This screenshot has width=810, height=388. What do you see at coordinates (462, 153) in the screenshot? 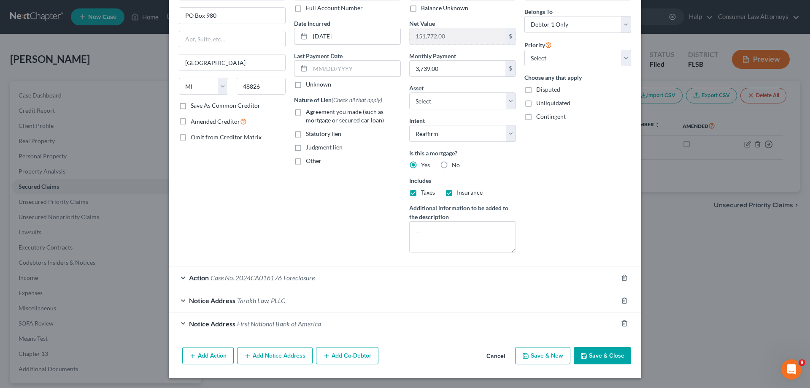
I see `label: Is this a mortgage?` at bounding box center [462, 153].